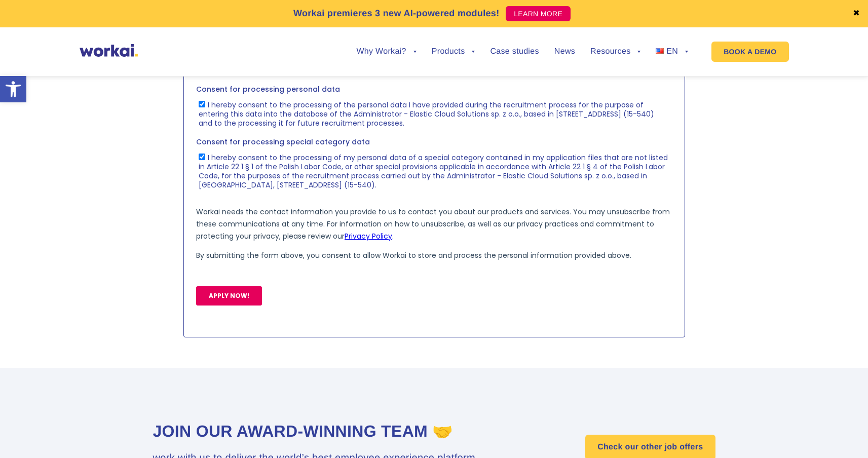 This screenshot has height=458, width=868. I want to click on h2: Join our award-winning team 🤝, so click(314, 431).